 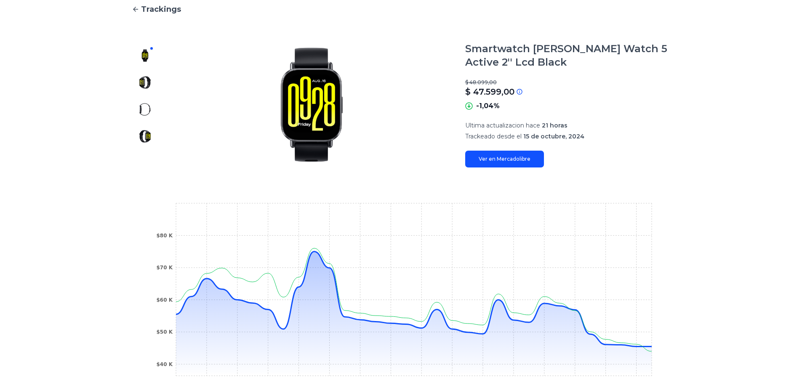 I want to click on span: Ultima actualizacion hace, so click(x=503, y=125).